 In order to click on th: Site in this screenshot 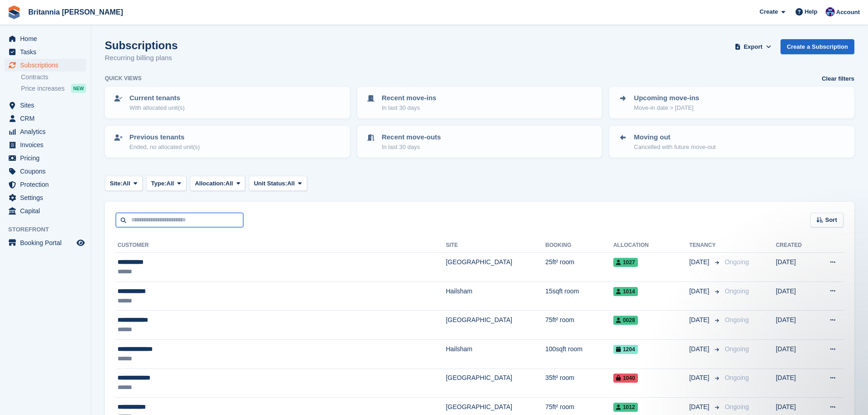, I will do `click(495, 245)`.